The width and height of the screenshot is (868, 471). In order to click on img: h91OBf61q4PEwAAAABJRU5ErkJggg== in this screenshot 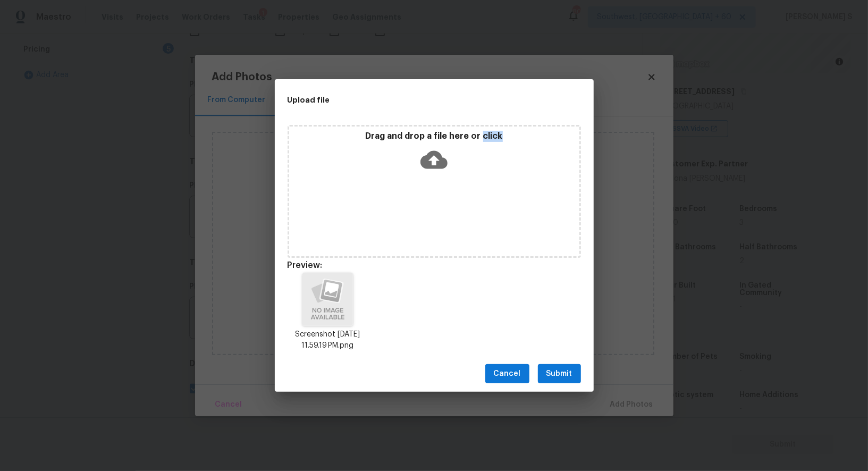, I will do `click(327, 299)`.